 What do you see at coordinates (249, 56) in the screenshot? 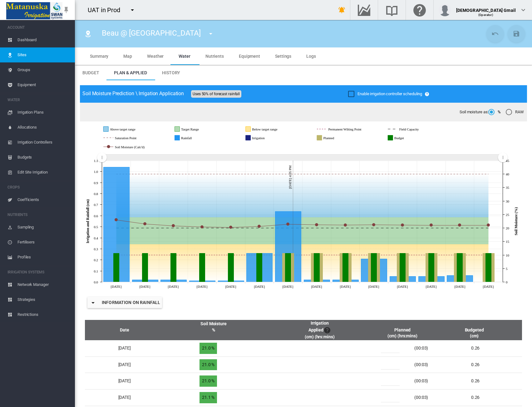
I see `span: Equipment` at bounding box center [249, 56].